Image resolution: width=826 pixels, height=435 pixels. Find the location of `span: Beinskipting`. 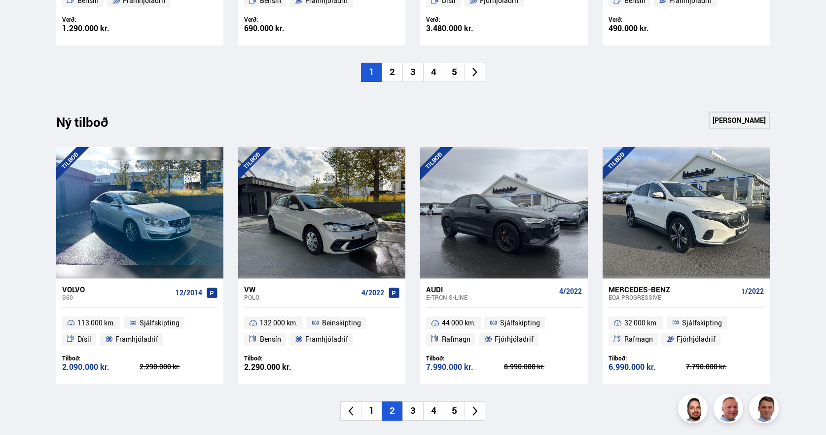

span: Beinskipting is located at coordinates (341, 323).